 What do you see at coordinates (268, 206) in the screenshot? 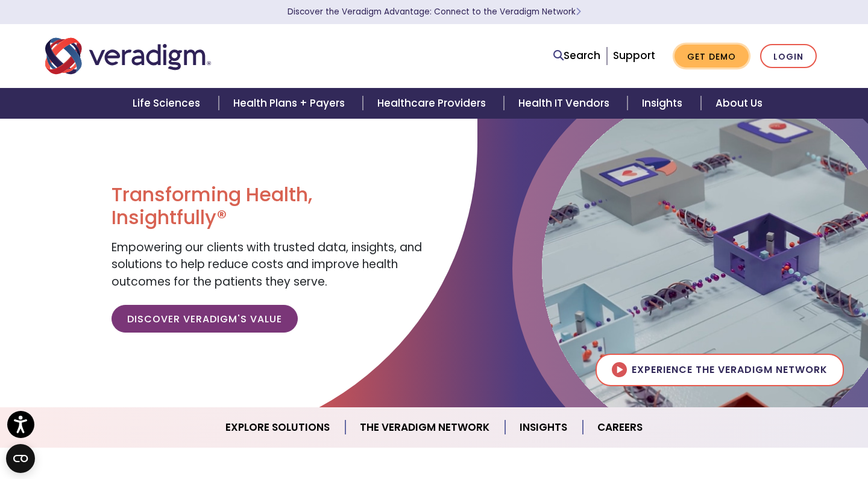
I see `h1: Transforming Health, Insightfully®` at bounding box center [268, 206].